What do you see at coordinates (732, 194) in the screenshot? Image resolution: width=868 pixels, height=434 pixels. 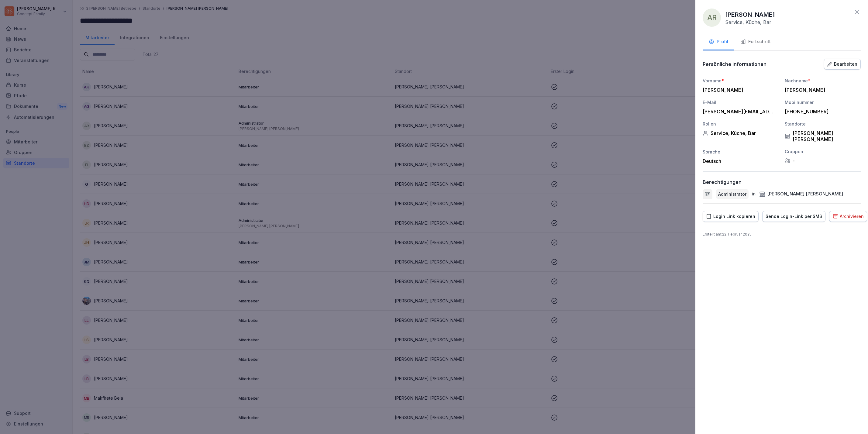 I see `p: Administrator` at bounding box center [732, 194].